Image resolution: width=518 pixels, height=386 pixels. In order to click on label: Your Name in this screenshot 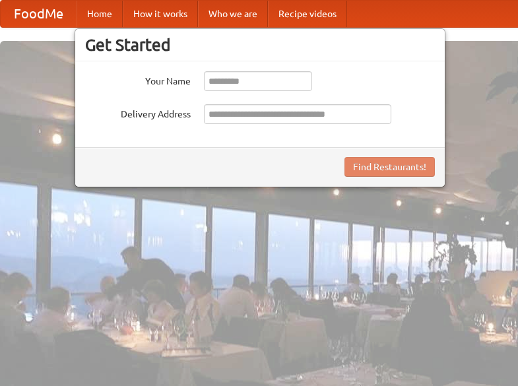, I will do `click(138, 79)`.